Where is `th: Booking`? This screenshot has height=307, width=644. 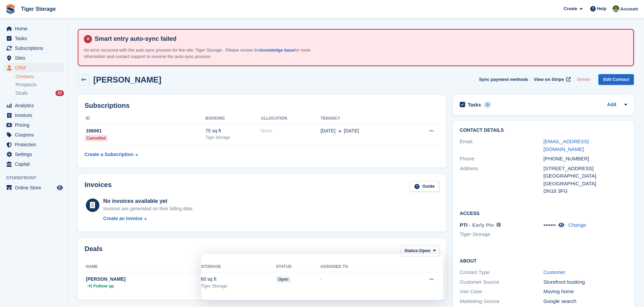
th: Booking is located at coordinates (233, 118).